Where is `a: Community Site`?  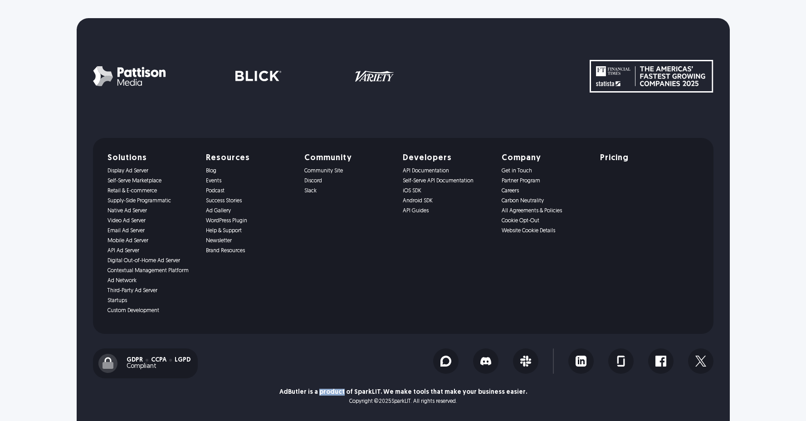
a: Community Site is located at coordinates (348, 171).